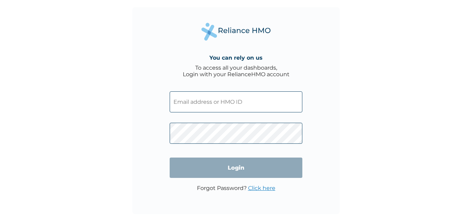 The height and width of the screenshot is (221, 472). I want to click on input: Email address or HMO ID, so click(236, 102).